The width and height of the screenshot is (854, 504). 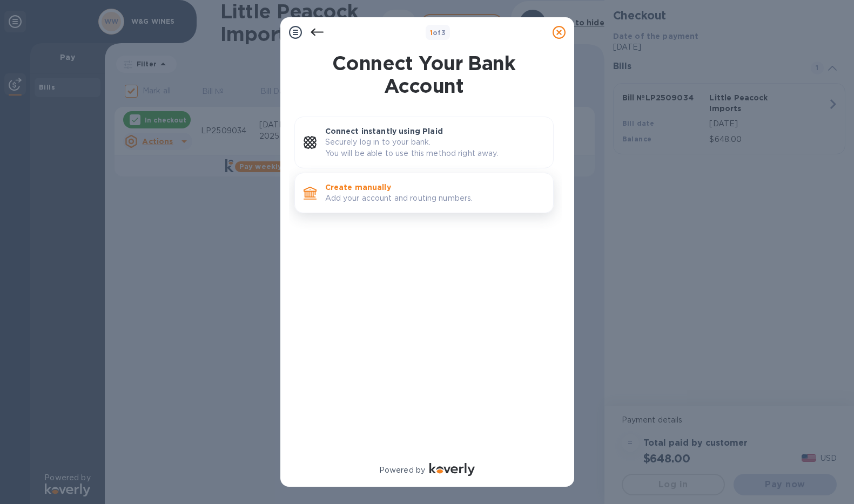 What do you see at coordinates (452, 469) in the screenshot?
I see `img: Logo` at bounding box center [452, 469].